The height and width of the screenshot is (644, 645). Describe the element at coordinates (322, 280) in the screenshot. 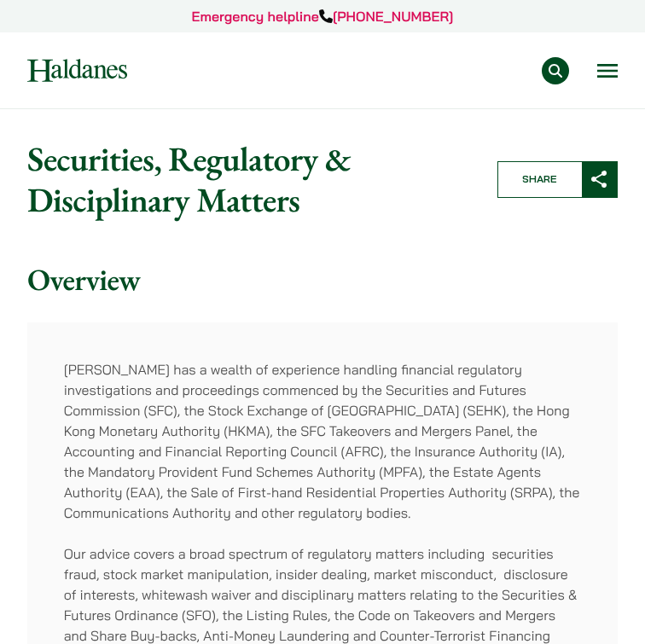

I see `h2: Overview` at that location.